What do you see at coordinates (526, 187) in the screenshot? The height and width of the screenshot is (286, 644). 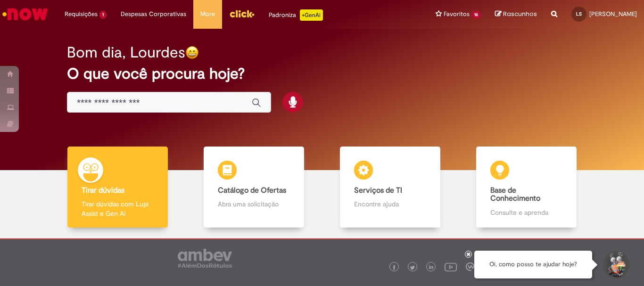 I see `a: Base de Conhecimento Consulte e aprenda` at bounding box center [526, 187].